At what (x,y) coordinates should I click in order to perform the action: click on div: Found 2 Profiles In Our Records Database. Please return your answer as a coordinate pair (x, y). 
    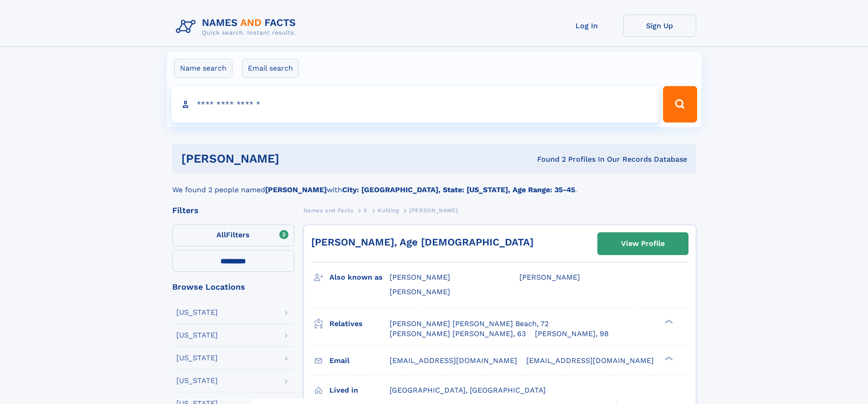
    Looking at the image, I should click on (547, 160).